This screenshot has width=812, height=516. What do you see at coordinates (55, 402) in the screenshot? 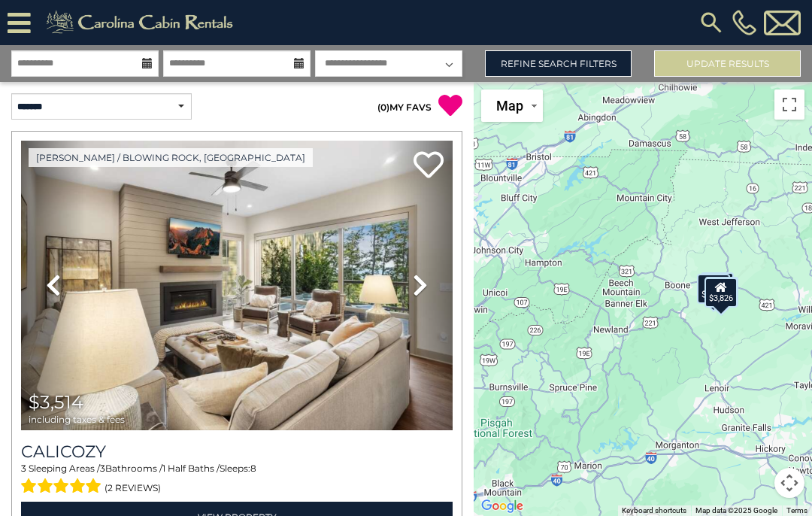
I see `span: $3,514` at bounding box center [55, 402].